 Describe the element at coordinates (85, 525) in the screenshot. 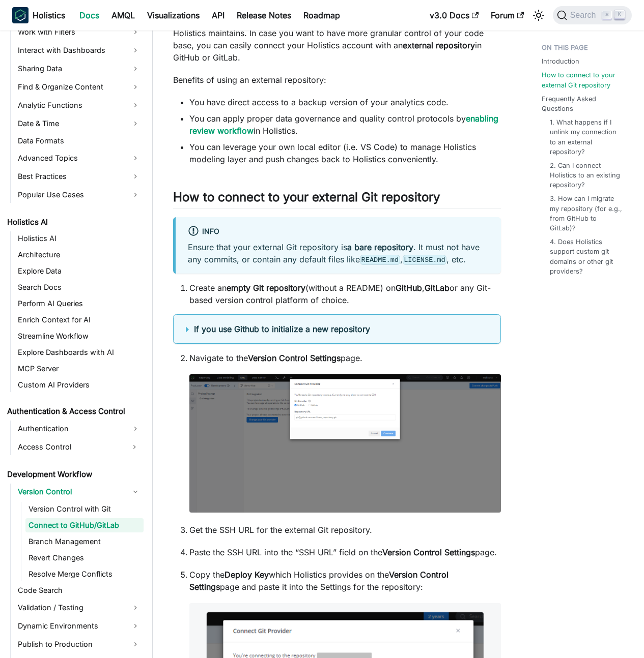

I see `a: Connect to GitHub/GitLab` at that location.